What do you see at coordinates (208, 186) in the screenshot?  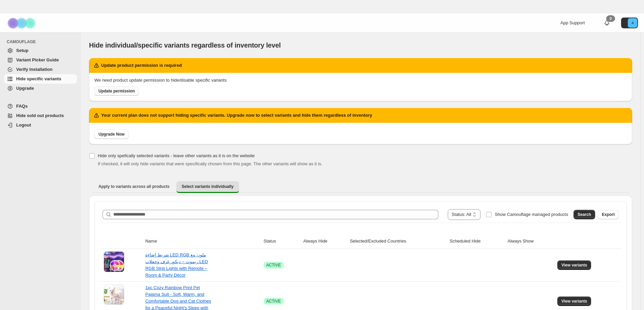 I see `span: Select variants individually` at bounding box center [208, 186].